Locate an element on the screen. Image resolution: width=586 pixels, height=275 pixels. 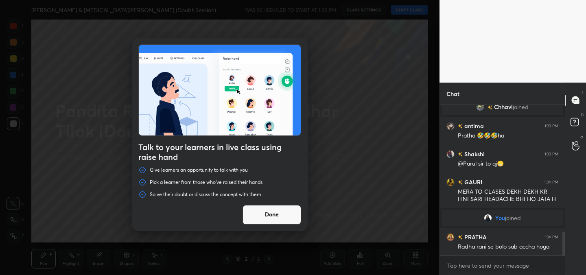
img: 7cb90eac7d0e46d69c3473bb0d9f4488.jpg is located at coordinates (450, 154).